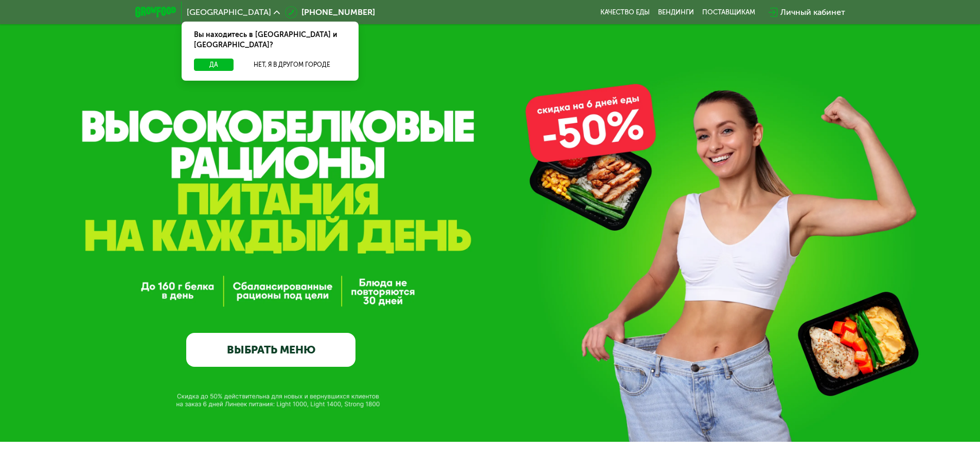 Image resolution: width=980 pixels, height=468 pixels. What do you see at coordinates (625, 12) in the screenshot?
I see `a: Качество еды` at bounding box center [625, 12].